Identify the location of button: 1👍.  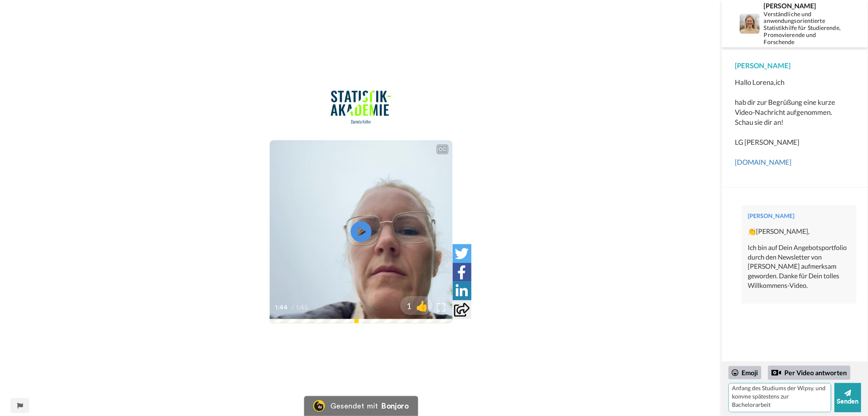
(416, 305).